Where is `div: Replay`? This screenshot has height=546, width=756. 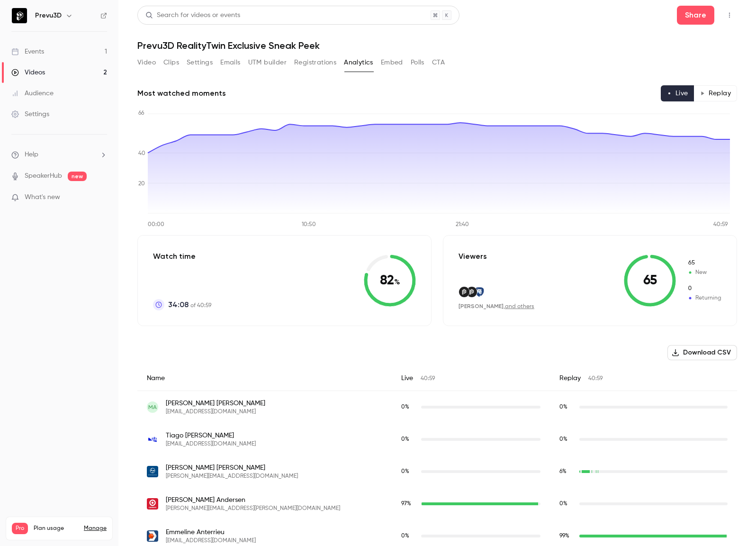 div: Replay is located at coordinates (644, 378).